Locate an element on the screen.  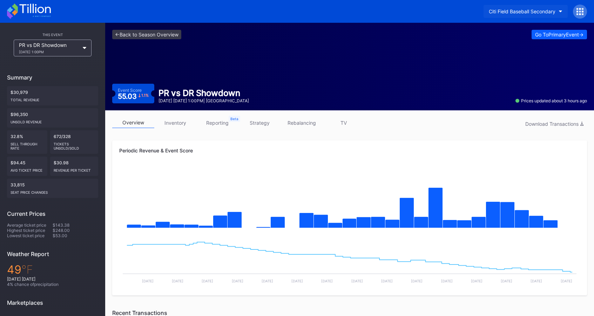
a: <-Back to Season Overview is located at coordinates (147, 34).